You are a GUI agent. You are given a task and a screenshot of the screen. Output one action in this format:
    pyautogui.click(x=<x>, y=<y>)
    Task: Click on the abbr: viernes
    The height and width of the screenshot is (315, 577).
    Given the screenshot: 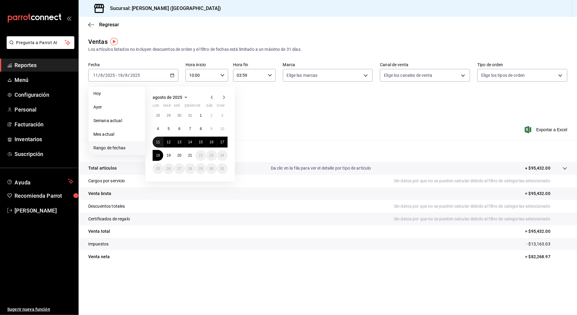 What is the action you would take?
    pyautogui.click(x=198, y=107)
    